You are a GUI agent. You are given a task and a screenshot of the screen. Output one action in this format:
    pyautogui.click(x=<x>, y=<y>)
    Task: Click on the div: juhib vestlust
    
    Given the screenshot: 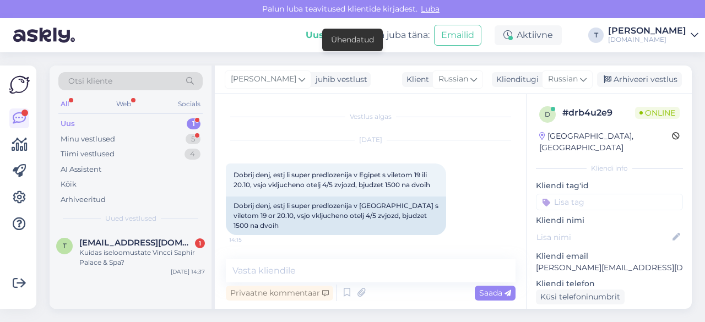 What is the action you would take?
    pyautogui.click(x=339, y=79)
    